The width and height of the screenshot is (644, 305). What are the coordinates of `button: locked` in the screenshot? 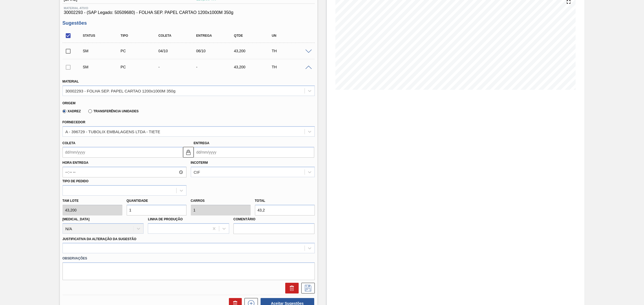 It's located at (188, 152).